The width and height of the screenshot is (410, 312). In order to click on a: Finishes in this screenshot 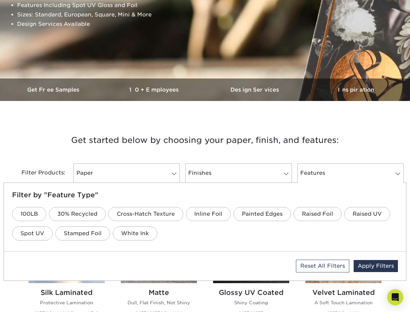, I will do `click(238, 173)`.